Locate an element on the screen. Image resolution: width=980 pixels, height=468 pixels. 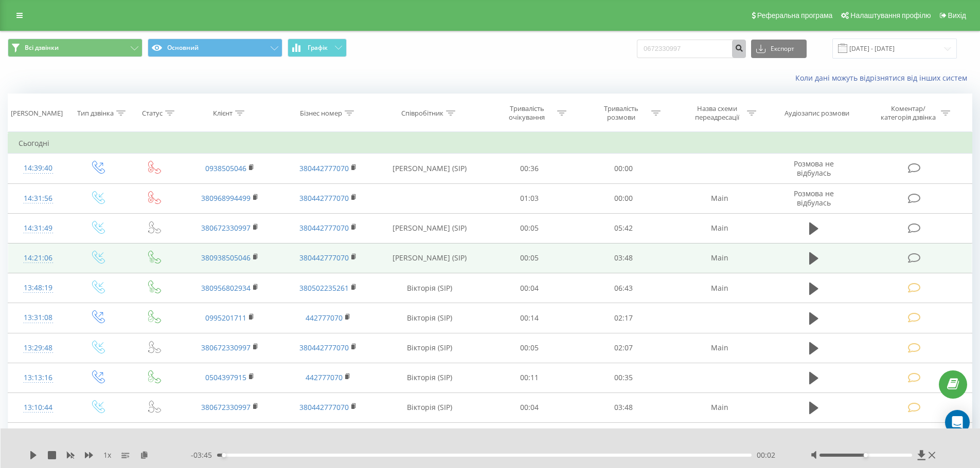
div: Статус is located at coordinates (152, 113).